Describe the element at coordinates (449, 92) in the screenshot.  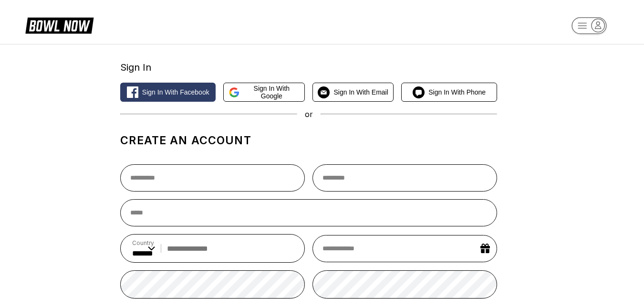
I see `button: Sign in with Phone` at that location.